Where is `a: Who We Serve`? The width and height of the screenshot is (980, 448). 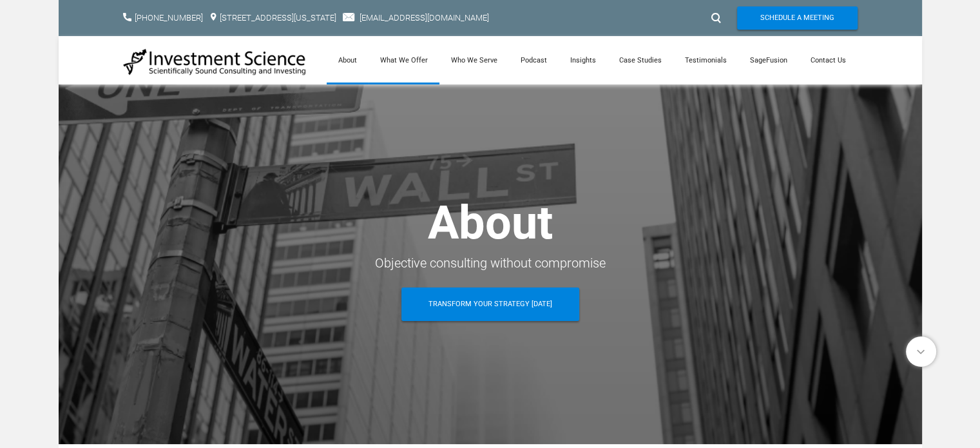
a: Who We Serve is located at coordinates (474, 60).